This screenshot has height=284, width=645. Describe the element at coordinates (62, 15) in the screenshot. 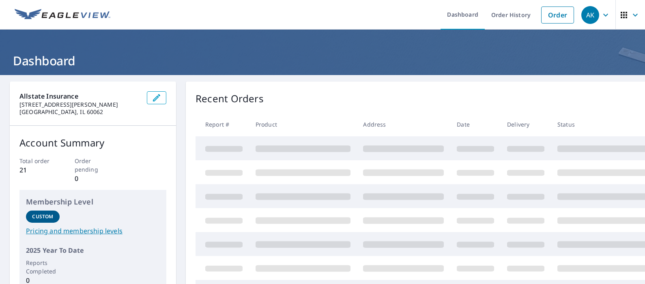

I see `img: EV Logo` at that location.